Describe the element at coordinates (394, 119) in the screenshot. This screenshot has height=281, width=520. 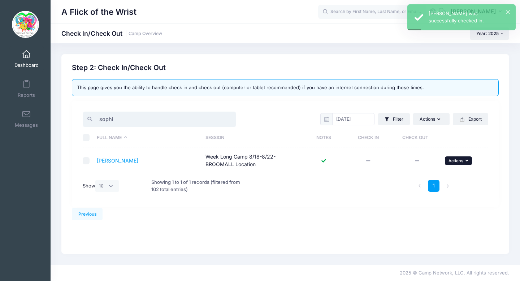
I see `button: Filter` at that location.